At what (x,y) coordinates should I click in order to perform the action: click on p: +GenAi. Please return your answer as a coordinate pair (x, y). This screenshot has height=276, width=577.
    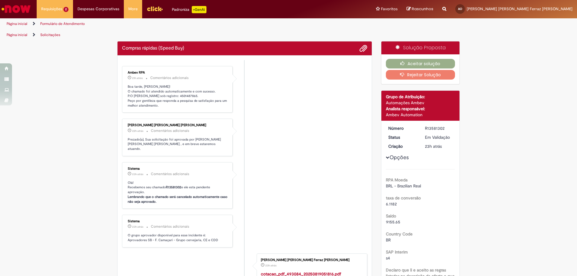
    Looking at the image, I should click on (199, 10).